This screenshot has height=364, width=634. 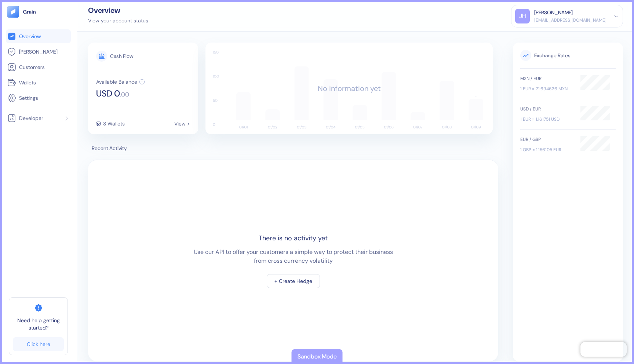 What do you see at coordinates (116, 82) in the screenshot?
I see `div: Available Balance` at bounding box center [116, 82].